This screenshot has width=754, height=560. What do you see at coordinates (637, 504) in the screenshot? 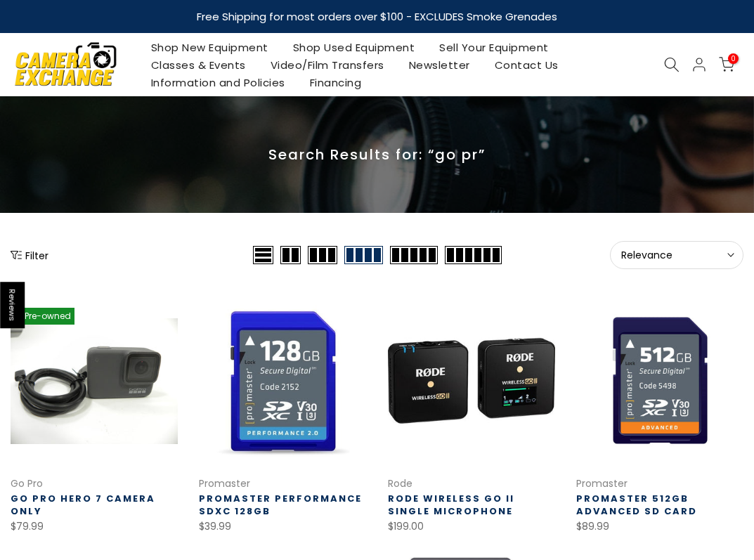
I see `a: Promaster 512GB Advanced SD Card` at bounding box center [637, 504].